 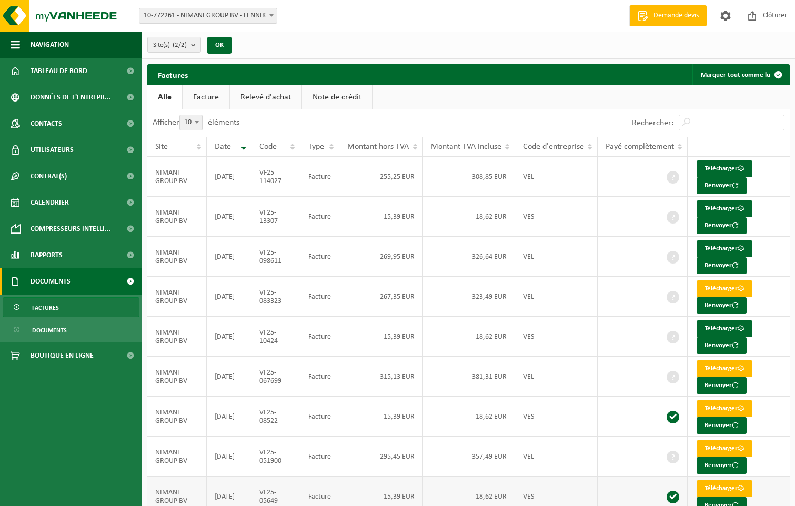 What do you see at coordinates (179, 45) in the screenshot?
I see `count: (2/2)` at bounding box center [179, 45].